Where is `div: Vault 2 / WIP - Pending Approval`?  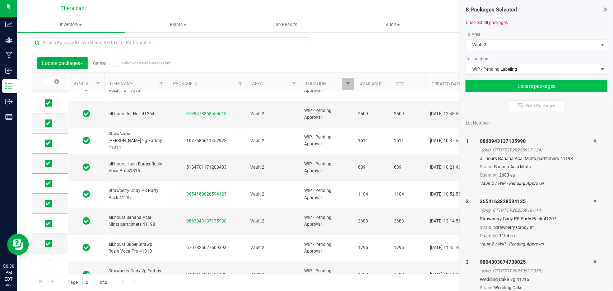 div: Vault 2 / WIP - Pending Approval is located at coordinates (537, 184).